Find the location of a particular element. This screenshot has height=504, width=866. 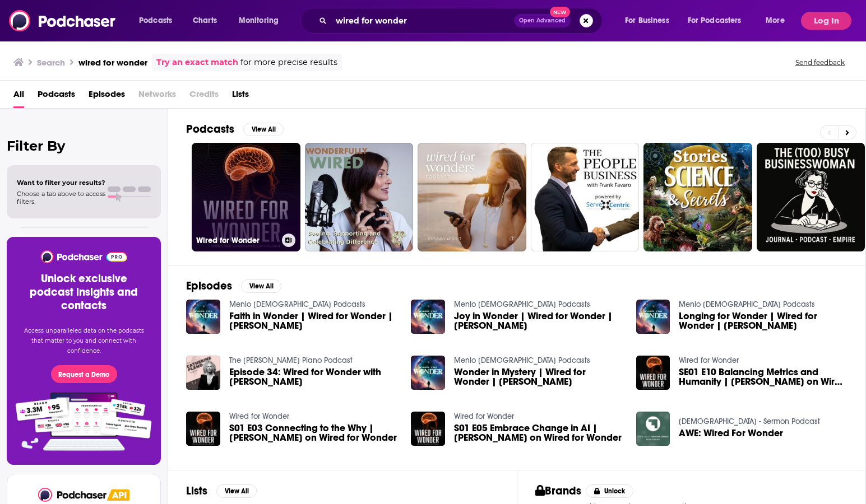

span: Networks is located at coordinates (157, 96).